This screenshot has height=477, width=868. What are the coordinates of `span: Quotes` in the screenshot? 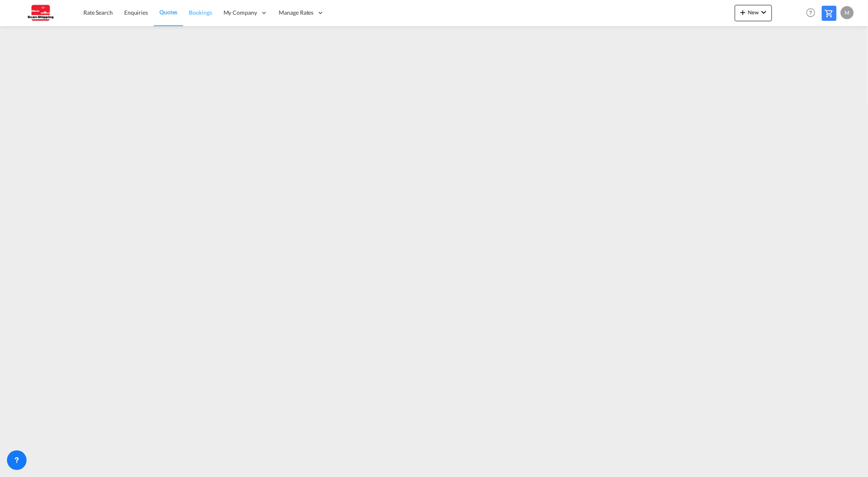 It's located at (168, 12).